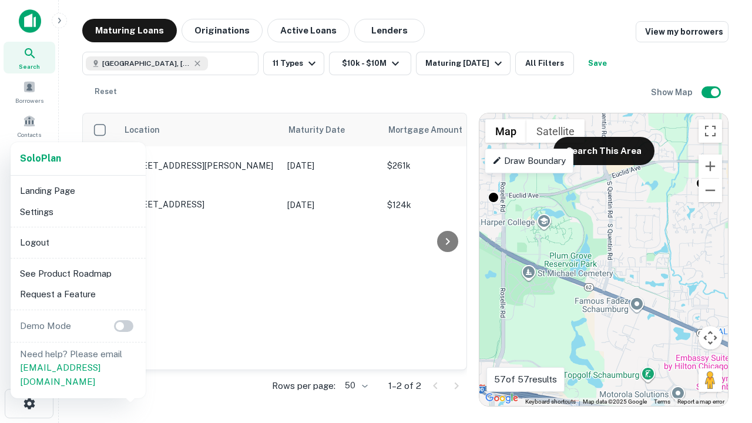 Image resolution: width=752 pixels, height=423 pixels. Describe the element at coordinates (78, 274) in the screenshot. I see `li: See Product Roadmap` at that location.